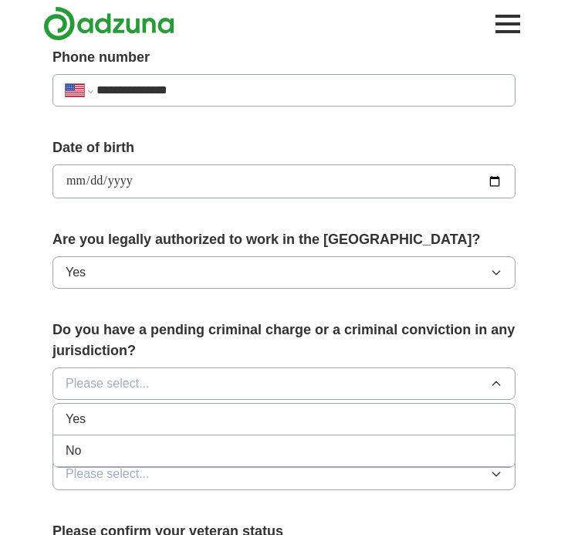  I want to click on label: Date of birth, so click(284, 147).